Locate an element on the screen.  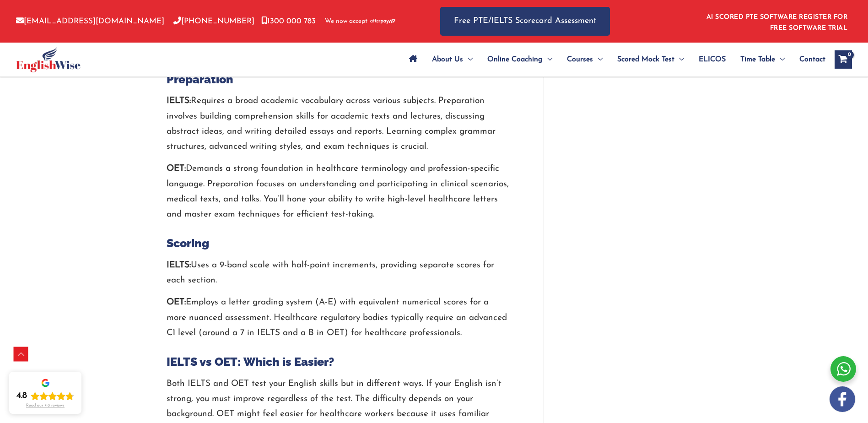
div: 4.8 is located at coordinates (22, 396).